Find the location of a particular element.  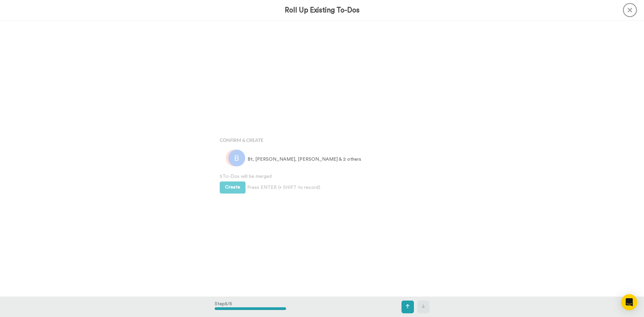

img: ls.png is located at coordinates (235, 158).